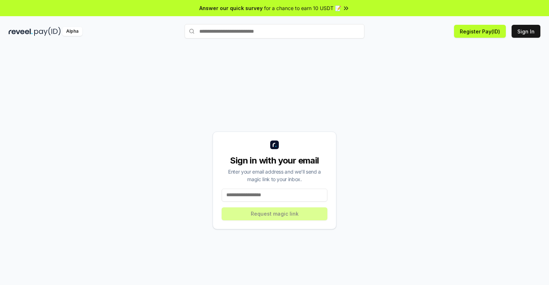  Describe the element at coordinates (48, 31) in the screenshot. I see `img: pay_id` at that location.